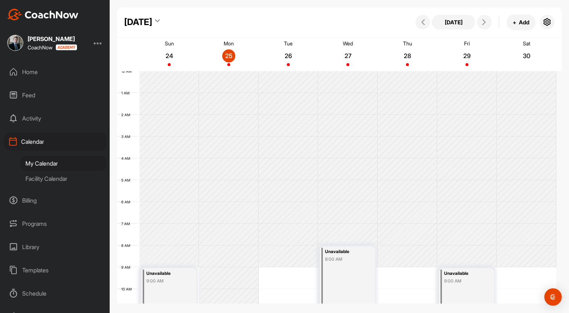  Describe the element at coordinates (348, 56) in the screenshot. I see `p: 27` at that location.